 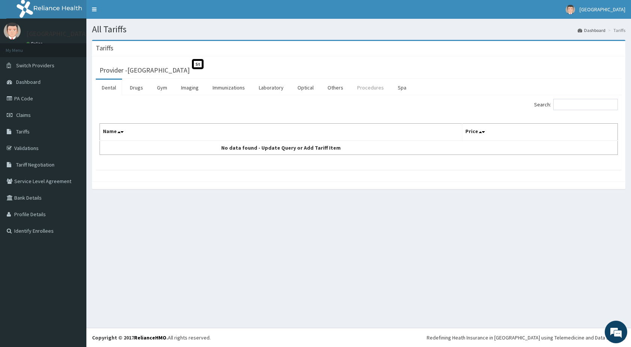 What do you see at coordinates (359, 337) in the screenshot?
I see `footer: All rights reserved.` at bounding box center [359, 337].